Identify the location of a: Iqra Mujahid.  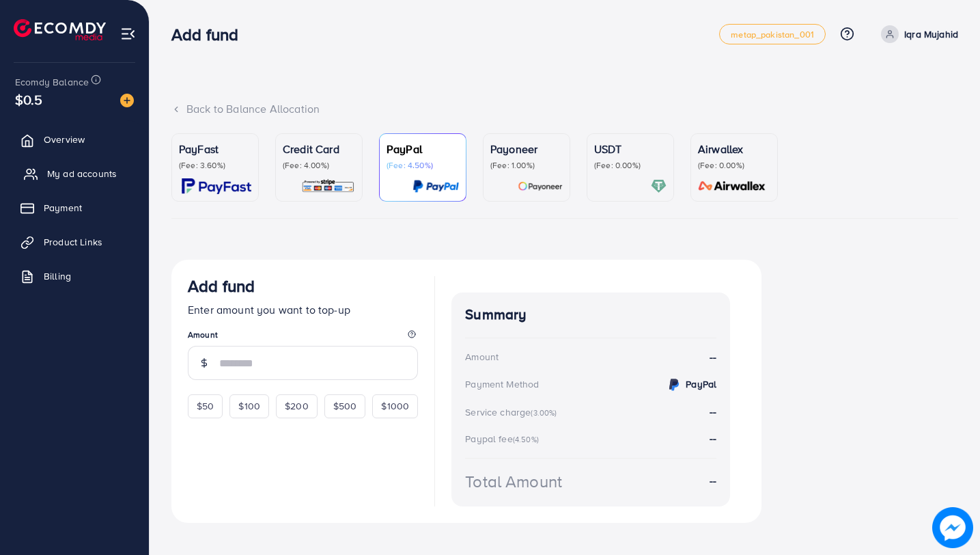
(916, 34).